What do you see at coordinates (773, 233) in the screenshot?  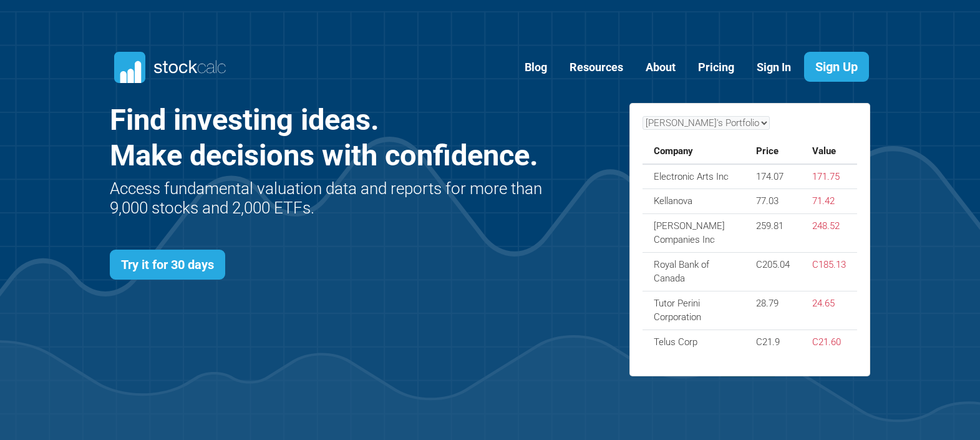 I see `td: 259.81` at bounding box center [773, 233].